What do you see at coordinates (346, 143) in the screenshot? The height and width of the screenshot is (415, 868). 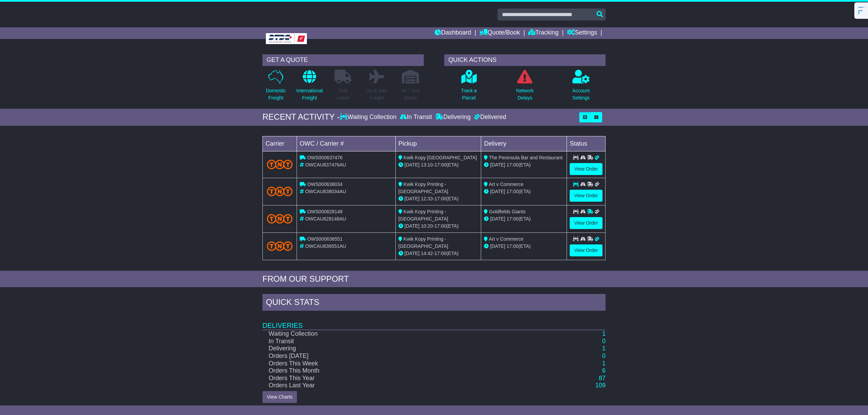 I see `td: OWC / Carrier #` at bounding box center [346, 143].